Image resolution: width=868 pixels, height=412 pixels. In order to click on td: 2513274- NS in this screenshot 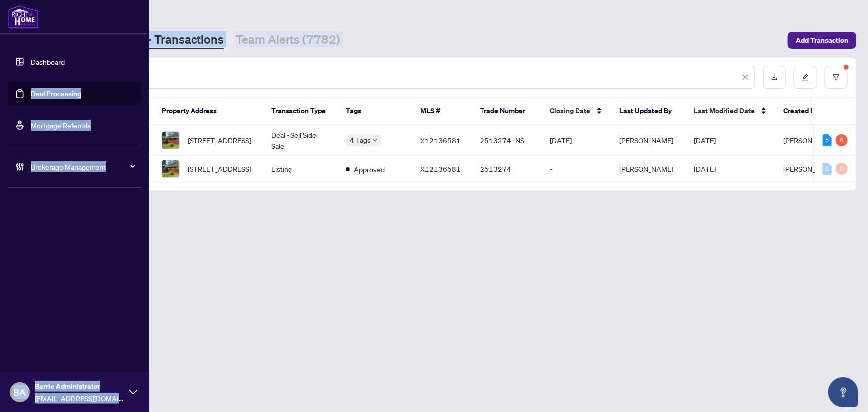, I will do `click(507, 140)`.